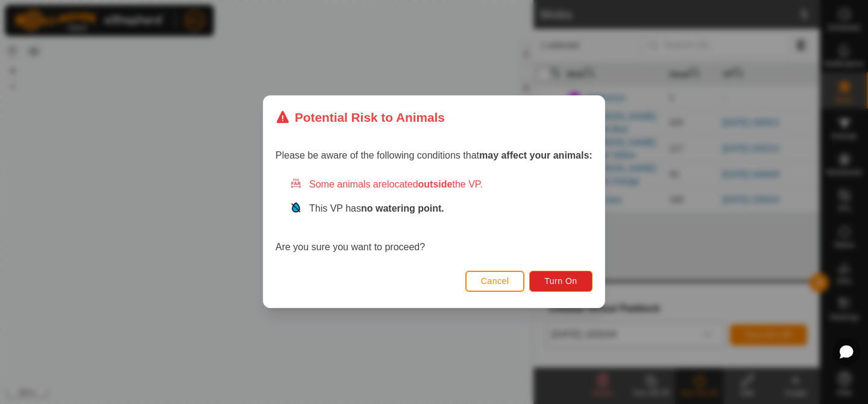 The height and width of the screenshot is (404, 868). What do you see at coordinates (434, 216) in the screenshot?
I see `div: Are you sure you want to proceed?` at bounding box center [434, 216].